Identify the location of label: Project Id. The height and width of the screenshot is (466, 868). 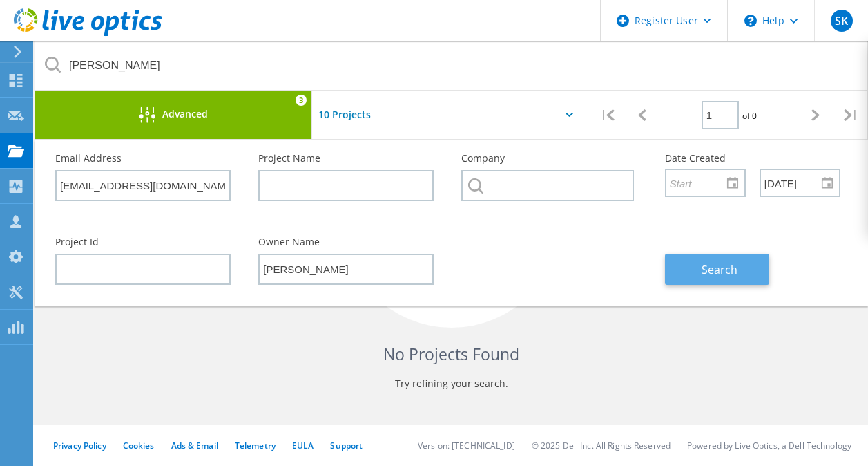
(143, 242).